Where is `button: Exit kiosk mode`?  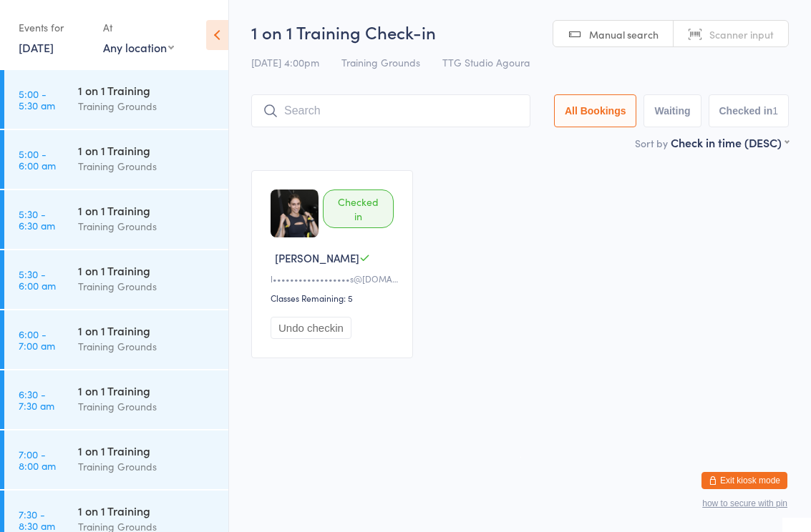
button: Exit kiosk mode is located at coordinates (744, 481).